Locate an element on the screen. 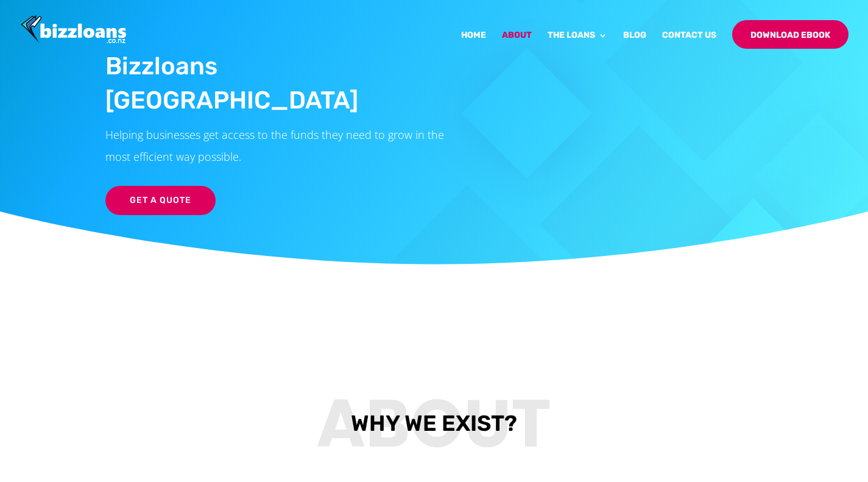  a: Get a Quote is located at coordinates (160, 200).